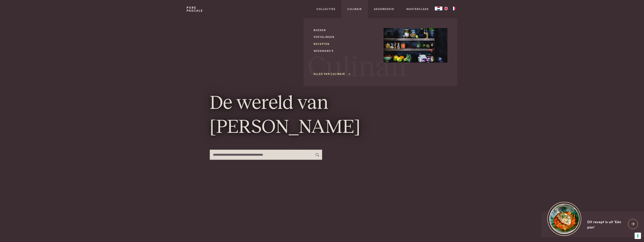 The height and width of the screenshot is (242, 644). What do you see at coordinates (332, 74) in the screenshot?
I see `a: Alles van Culinair` at bounding box center [332, 74].